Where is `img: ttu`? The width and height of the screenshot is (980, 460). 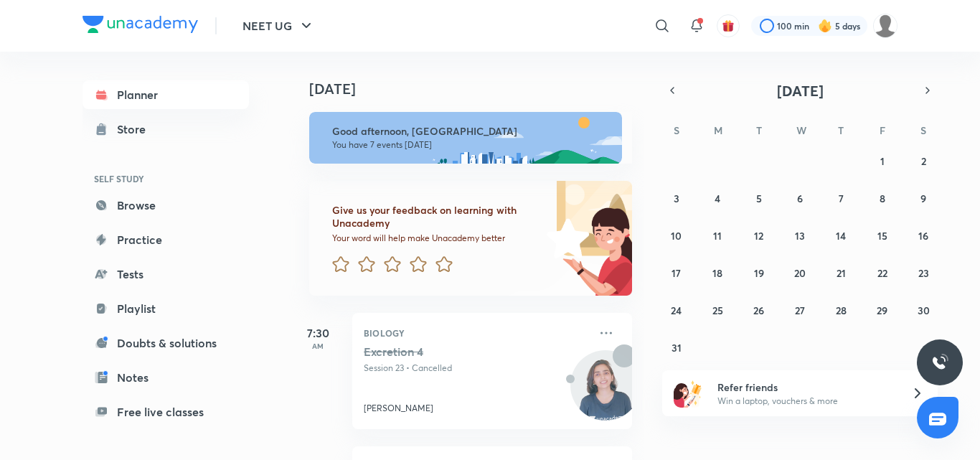
img: ttu is located at coordinates (940, 363).